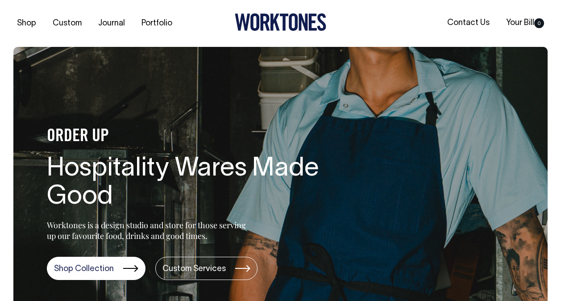 The image size is (561, 301). I want to click on a: Custom, so click(67, 23).